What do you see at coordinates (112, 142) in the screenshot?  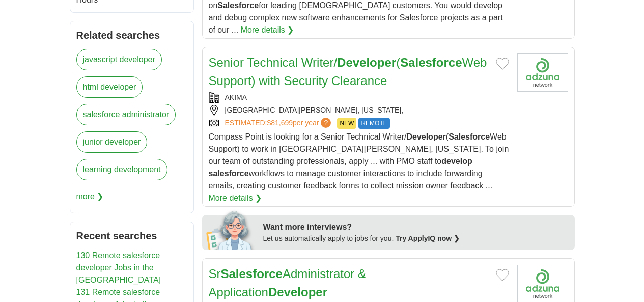 I see `a: junior developer` at bounding box center [112, 142].